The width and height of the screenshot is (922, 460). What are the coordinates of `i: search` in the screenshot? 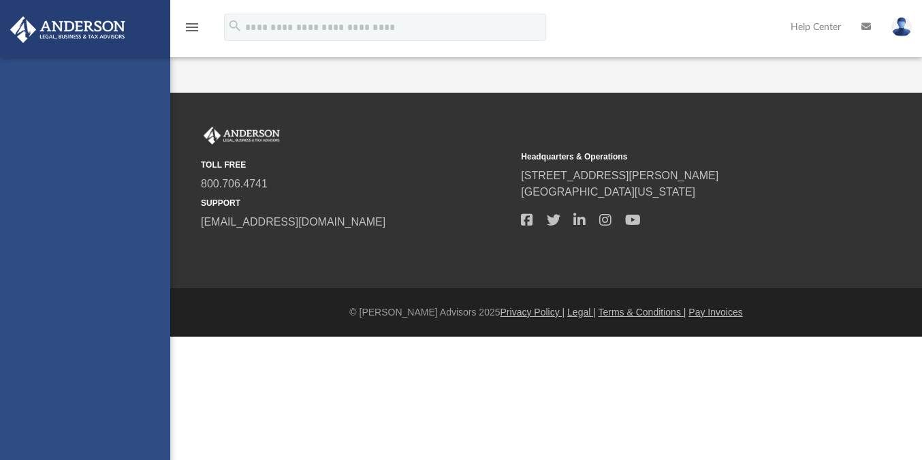 It's located at (235, 26).